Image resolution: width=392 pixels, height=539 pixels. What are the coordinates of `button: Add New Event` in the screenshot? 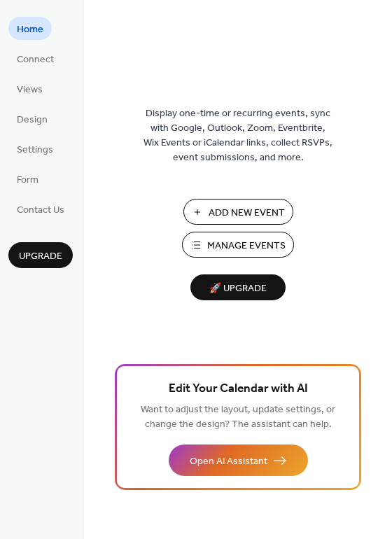 It's located at (238, 212).